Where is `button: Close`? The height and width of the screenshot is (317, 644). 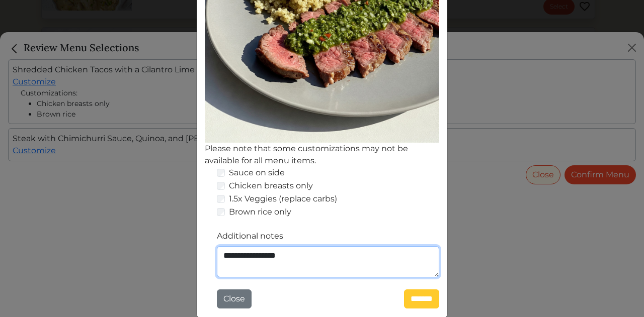 button: Close is located at coordinates (234, 299).